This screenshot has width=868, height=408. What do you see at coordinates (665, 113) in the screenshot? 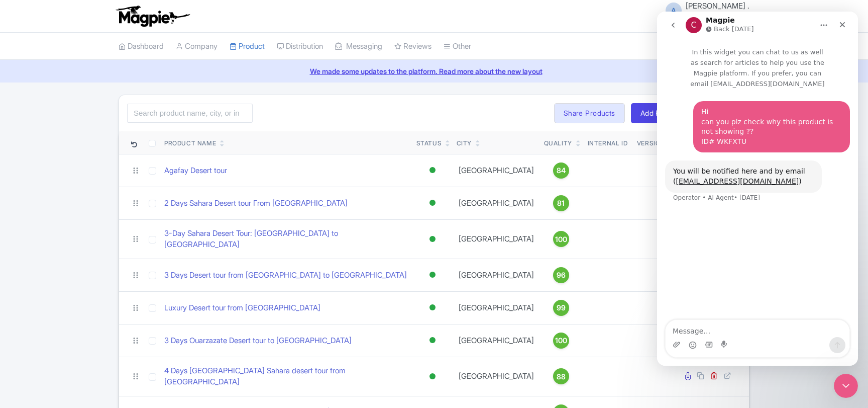
I see `a: Add Product(s)` at bounding box center [665, 113].